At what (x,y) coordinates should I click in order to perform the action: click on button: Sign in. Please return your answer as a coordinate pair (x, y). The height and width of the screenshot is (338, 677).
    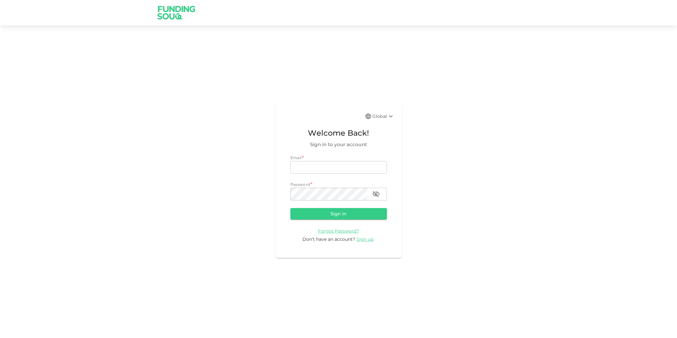
    Looking at the image, I should click on (339, 214).